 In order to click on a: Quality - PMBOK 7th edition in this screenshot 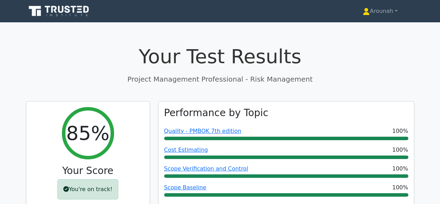, I will do `click(203, 130)`.